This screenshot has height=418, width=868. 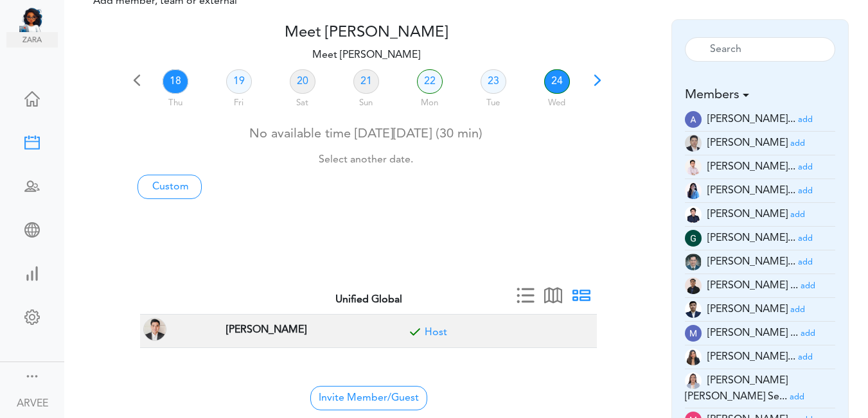 I want to click on div: Create Meeting, so click(x=32, y=141).